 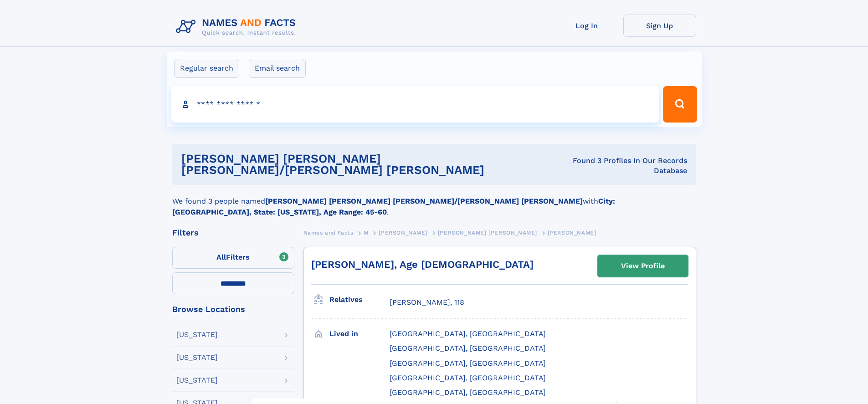 What do you see at coordinates (643, 266) in the screenshot?
I see `a: View Profile` at bounding box center [643, 266].